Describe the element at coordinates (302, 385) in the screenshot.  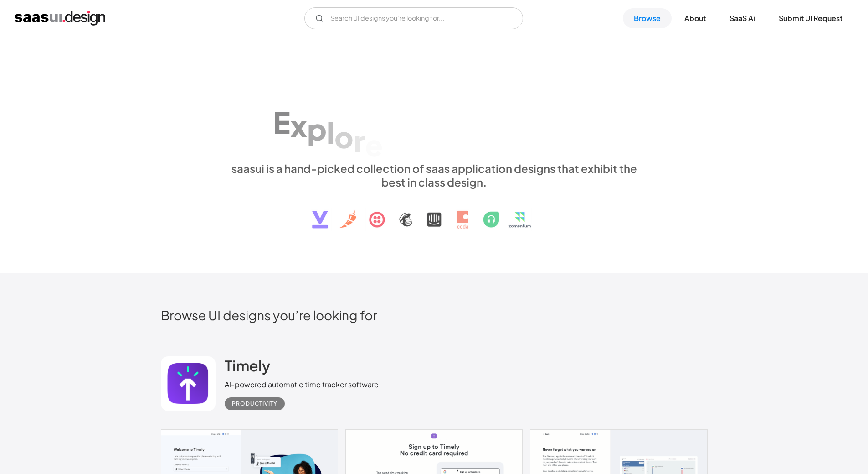
I see `div: AI-powered automatic time tracker software` at that location.